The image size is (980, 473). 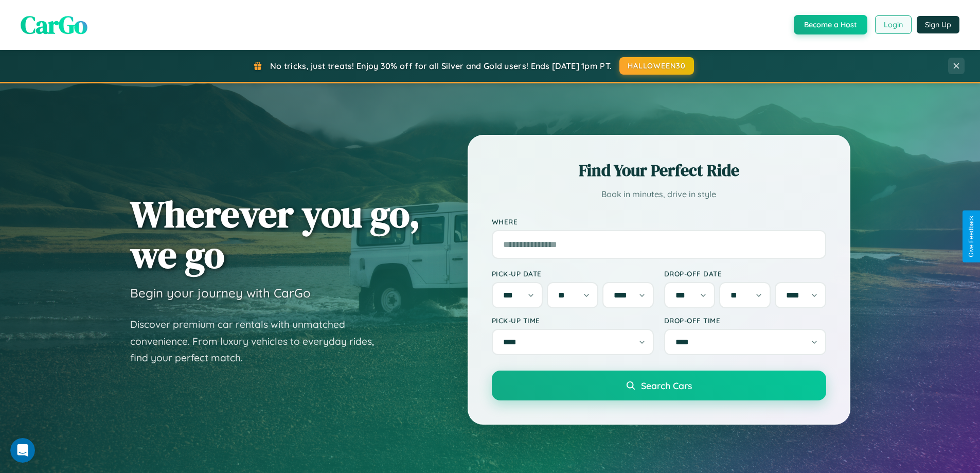 What do you see at coordinates (659, 194) in the screenshot?
I see `p: Book in minutes, drive in style` at bounding box center [659, 194].